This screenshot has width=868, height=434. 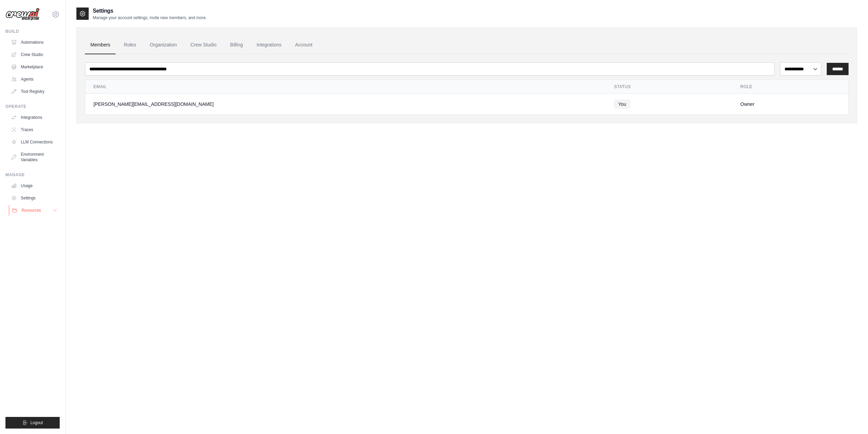 I want to click on th: Email, so click(x=346, y=87).